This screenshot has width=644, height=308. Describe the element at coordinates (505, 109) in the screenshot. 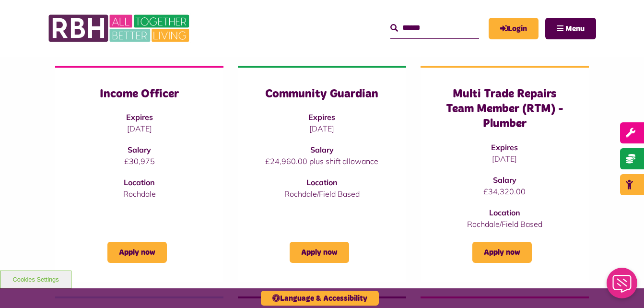

I see `h3: Multi Trade Repairs Team Member (RTM) - Plumber` at that location.